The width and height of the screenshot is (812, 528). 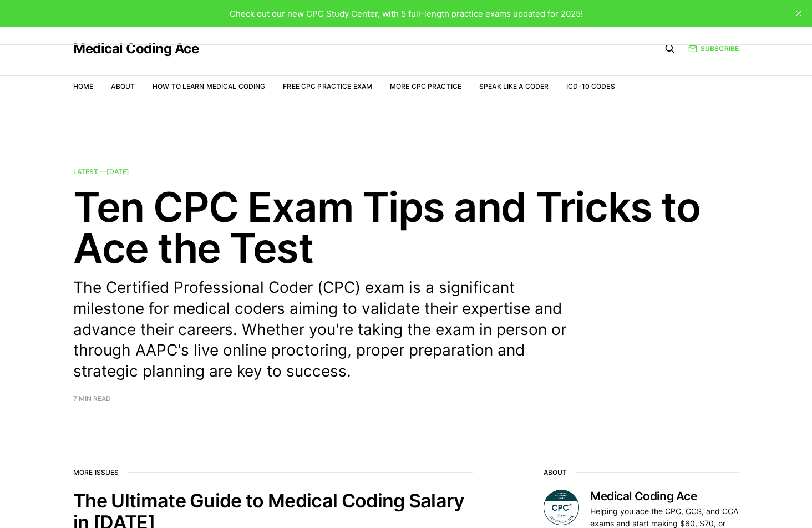 I want to click on a: More CPC Practice, so click(x=425, y=86).